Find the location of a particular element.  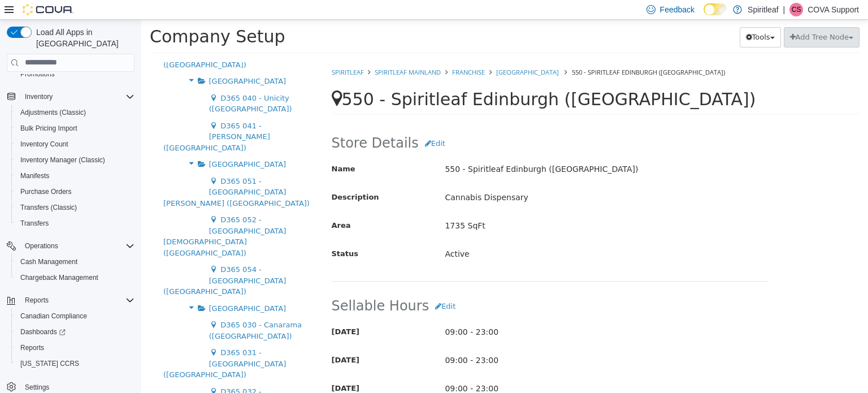

p: Cannabis Dispensary is located at coordinates (446, 178).